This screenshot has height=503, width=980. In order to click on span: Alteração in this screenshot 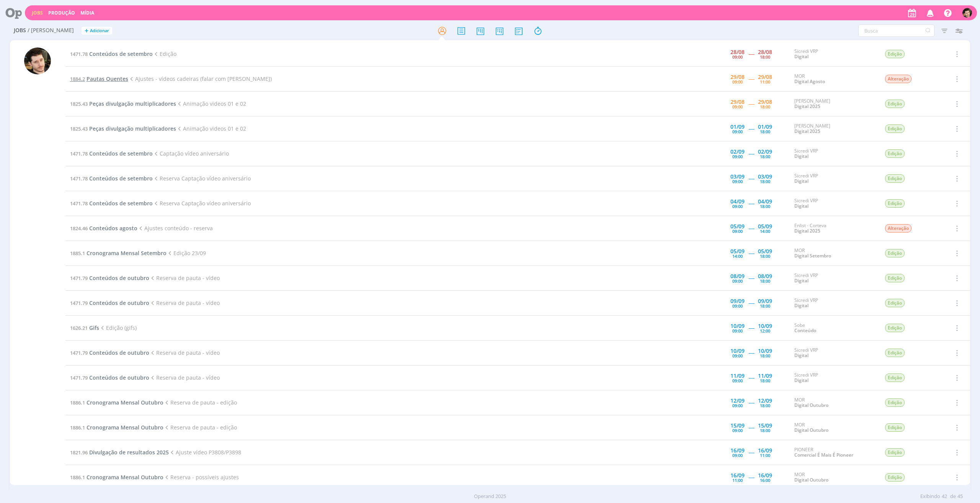, I will do `click(899, 229)`.